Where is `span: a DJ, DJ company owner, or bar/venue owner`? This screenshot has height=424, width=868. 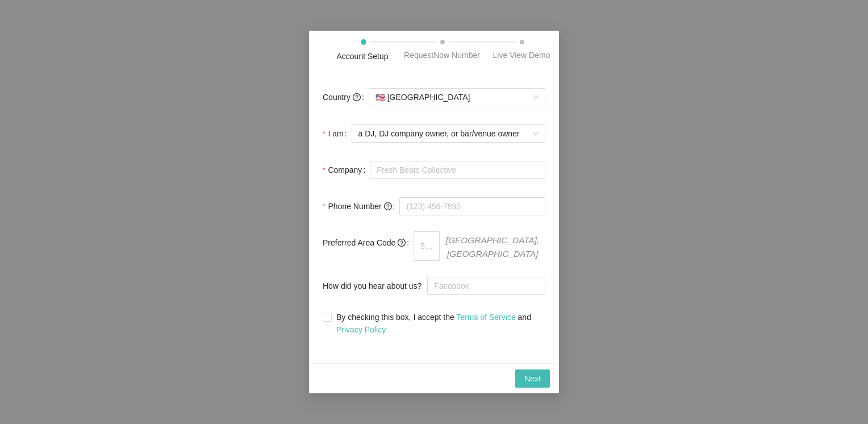 span: a DJ, DJ company owner, or bar/venue owner is located at coordinates (448, 134).